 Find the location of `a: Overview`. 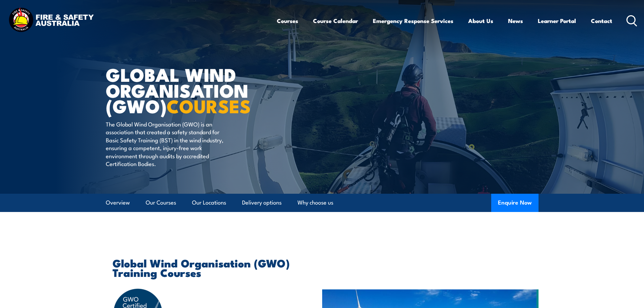

a: Overview is located at coordinates (118, 202).